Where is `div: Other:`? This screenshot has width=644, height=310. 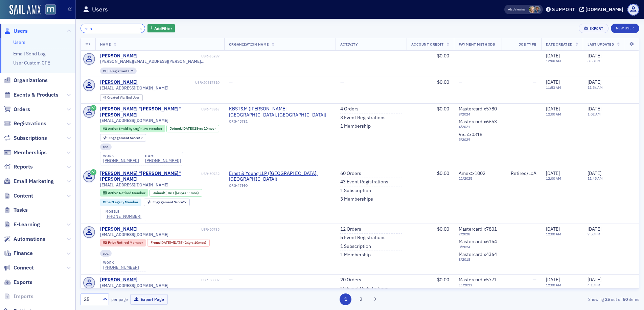
div: Other: is located at coordinates (121, 203).